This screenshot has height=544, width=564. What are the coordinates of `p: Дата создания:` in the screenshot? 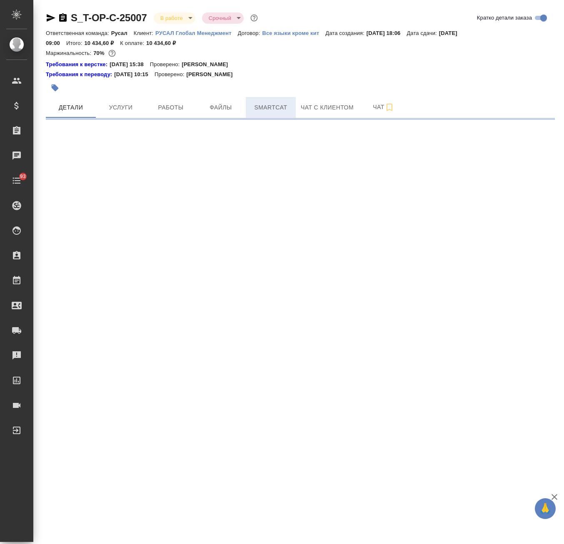 It's located at (346, 33).